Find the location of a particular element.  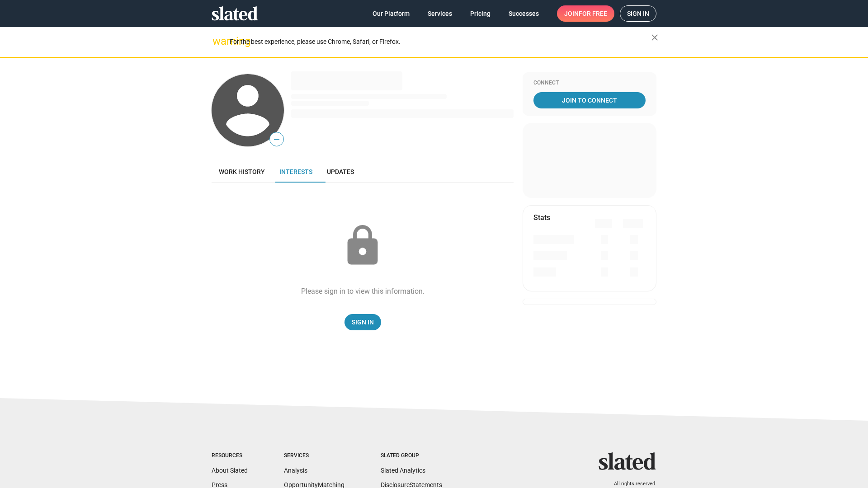

span: Updates is located at coordinates (341, 172).